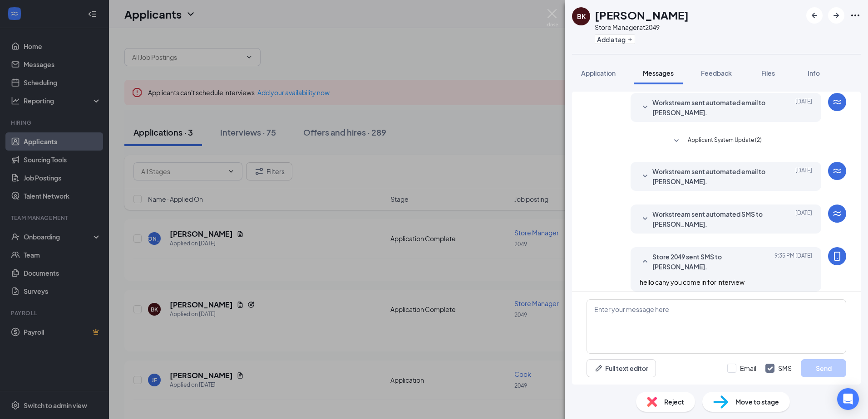  What do you see at coordinates (674, 402) in the screenshot?
I see `span: Reject` at bounding box center [674, 402].